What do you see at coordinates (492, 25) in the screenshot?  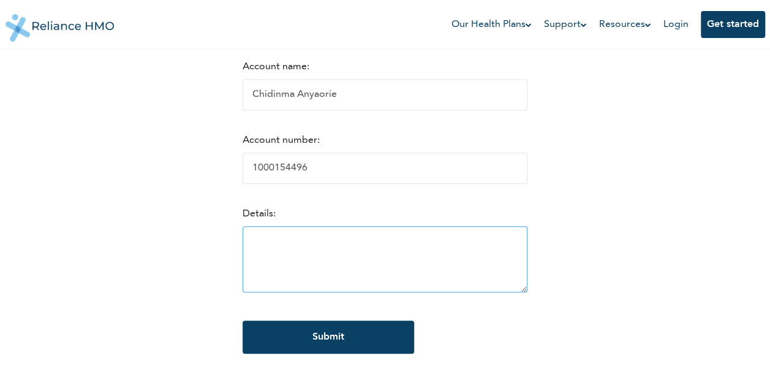 I see `a: Our Health Plans` at bounding box center [492, 25].